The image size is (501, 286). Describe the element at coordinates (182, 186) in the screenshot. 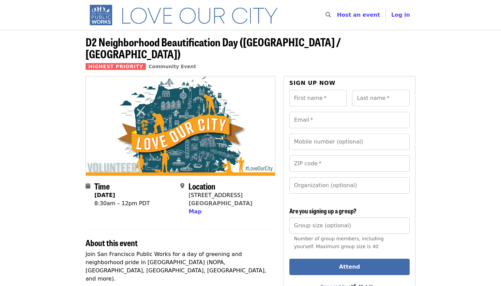

I see `i: map-marker-alt icon` at that location.